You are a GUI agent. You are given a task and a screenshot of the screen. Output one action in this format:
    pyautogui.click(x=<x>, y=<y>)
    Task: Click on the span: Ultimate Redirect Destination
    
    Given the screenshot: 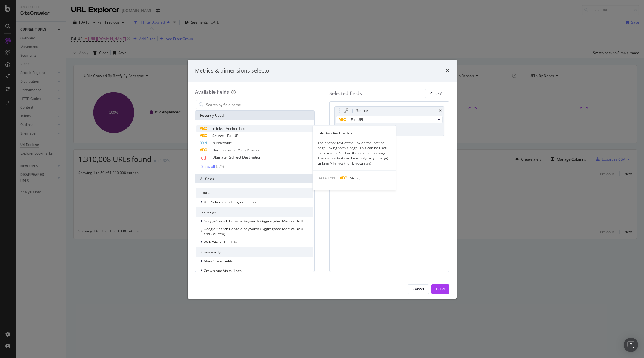 What is the action you would take?
    pyautogui.click(x=237, y=157)
    